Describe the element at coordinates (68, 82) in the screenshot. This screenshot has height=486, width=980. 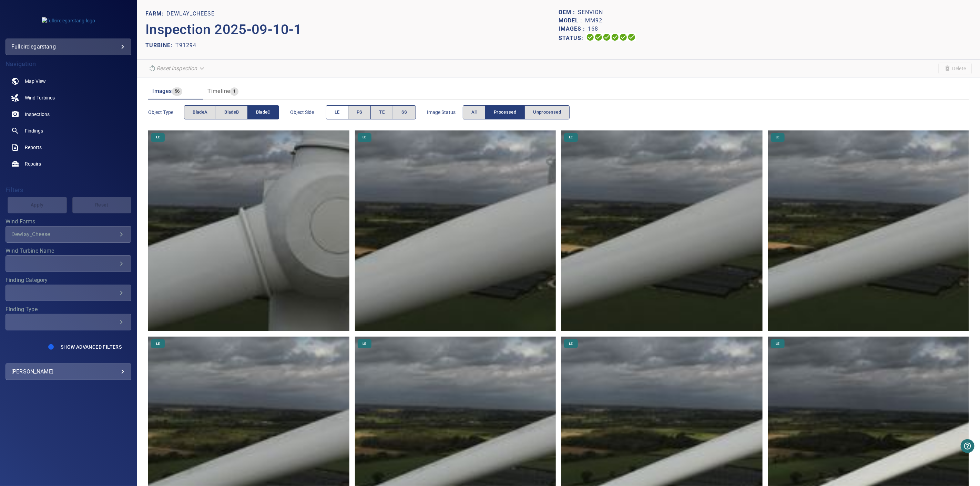
I see `a: map noActive` at that location.